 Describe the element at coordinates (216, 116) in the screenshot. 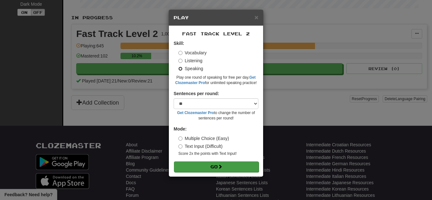

I see `small: to change the number of sentences per round!` at that location.